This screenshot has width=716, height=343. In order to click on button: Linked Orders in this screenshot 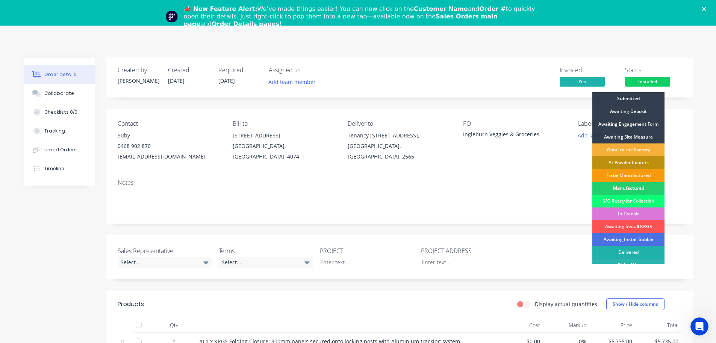, I will do `click(59, 150)`.